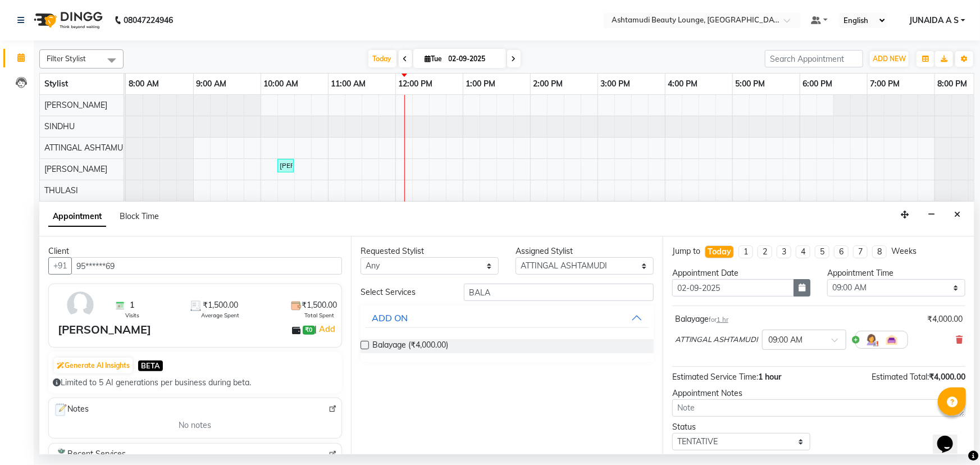  I want to click on div: Appointment Notes, so click(819, 393).